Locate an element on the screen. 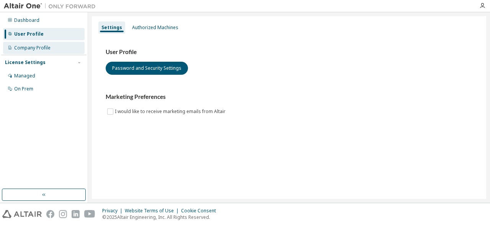  div: Website Terms of Use is located at coordinates (153, 211).